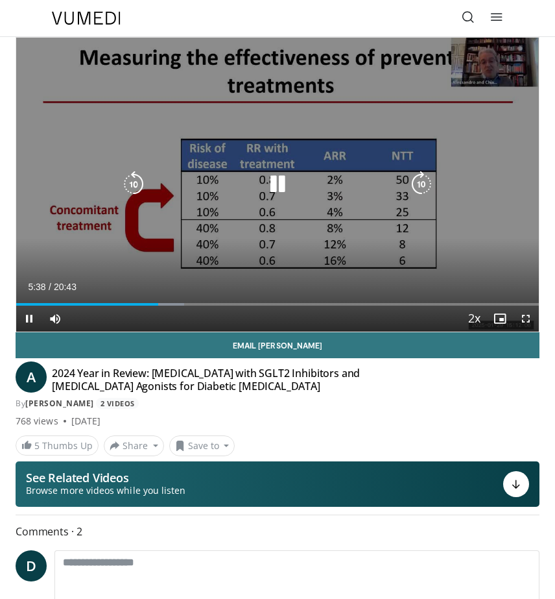  I want to click on a: A, so click(31, 377).